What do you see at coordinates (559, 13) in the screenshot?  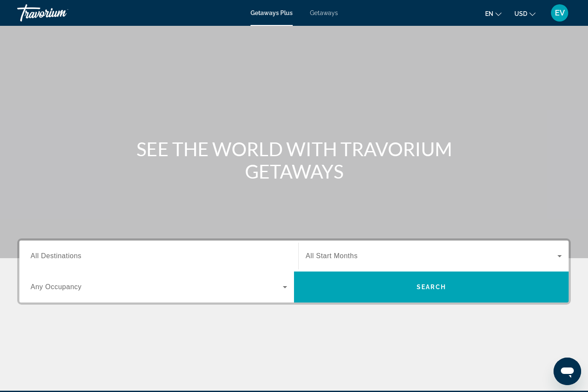 I see `span: EV` at bounding box center [559, 13].